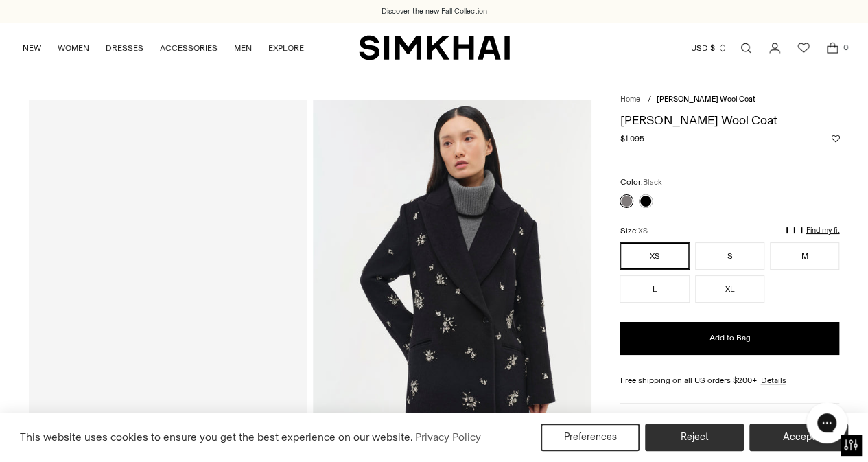 The height and width of the screenshot is (462, 868). I want to click on button: USD $, so click(709, 48).